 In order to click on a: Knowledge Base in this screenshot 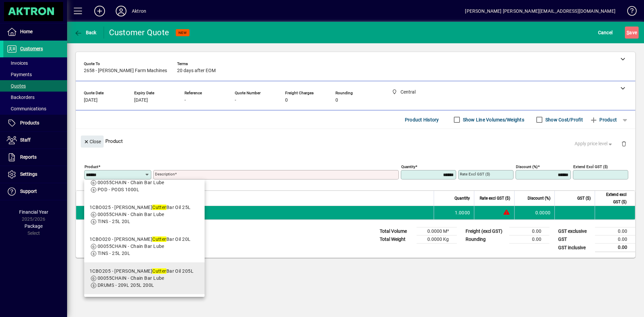, I will do `click(629, 12)`.